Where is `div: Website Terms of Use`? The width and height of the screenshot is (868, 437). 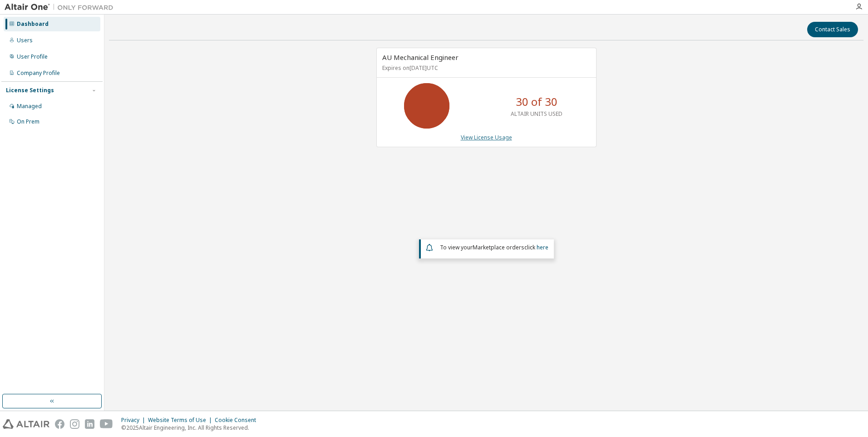
div: Website Terms of Use is located at coordinates (182, 420).